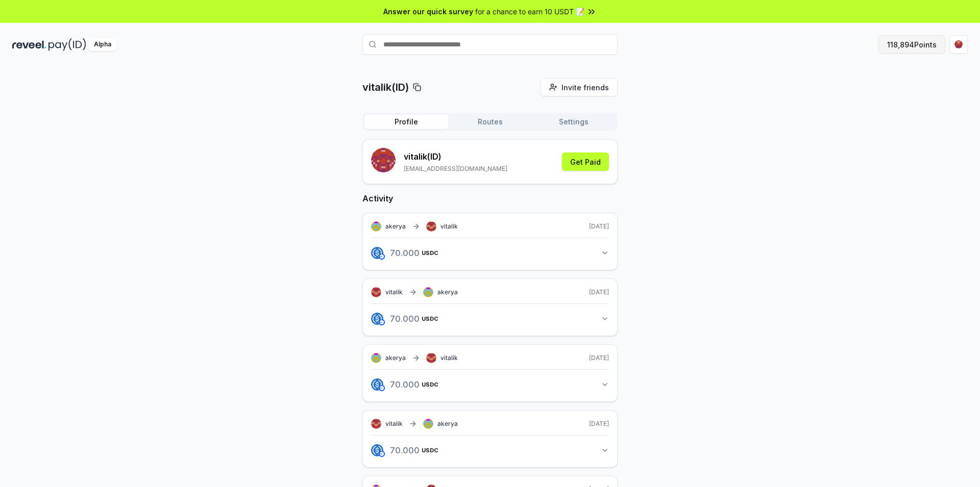 This screenshot has height=487, width=980. Describe the element at coordinates (385, 87) in the screenshot. I see `p: vitalik(ID)` at that location.